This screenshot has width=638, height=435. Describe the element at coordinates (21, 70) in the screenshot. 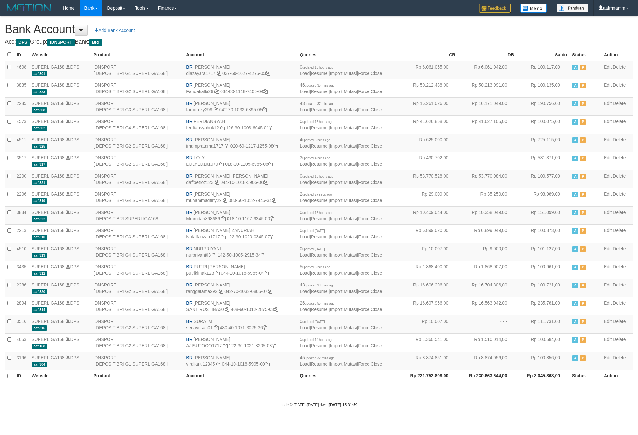

I see `td: 4608` at that location.